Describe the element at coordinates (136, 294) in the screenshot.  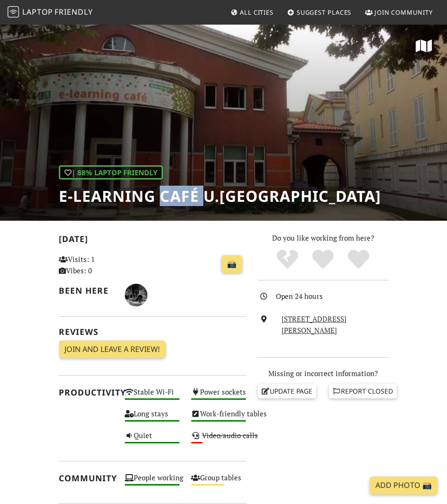
I see `span: Mariana Gomes` at that location.